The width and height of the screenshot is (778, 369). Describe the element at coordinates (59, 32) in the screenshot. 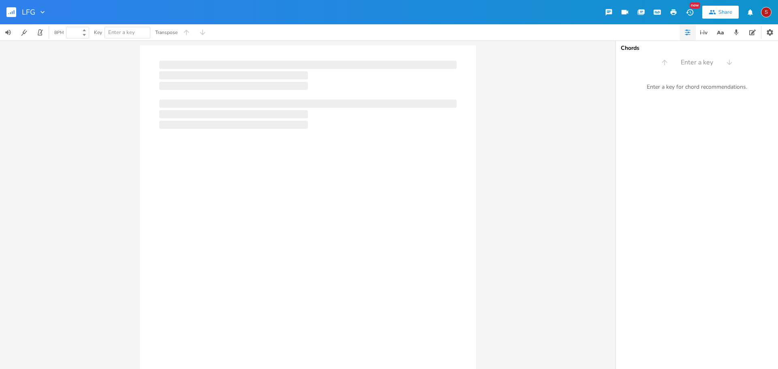

I see `div: BPM` at that location.